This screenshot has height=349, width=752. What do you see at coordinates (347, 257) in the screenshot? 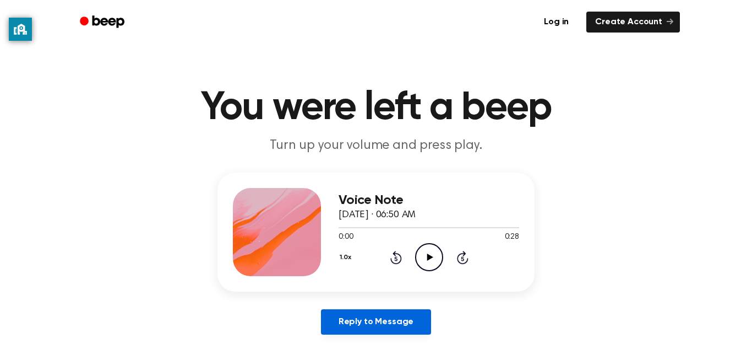
I see `button: 1.0x` at bounding box center [347, 257].